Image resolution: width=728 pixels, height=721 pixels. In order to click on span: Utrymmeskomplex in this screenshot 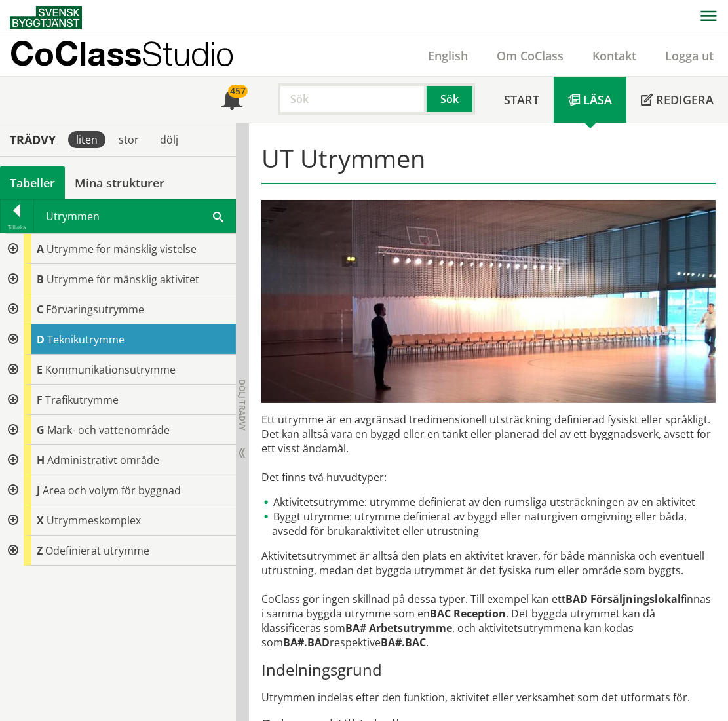, I will do `click(93, 520)`.